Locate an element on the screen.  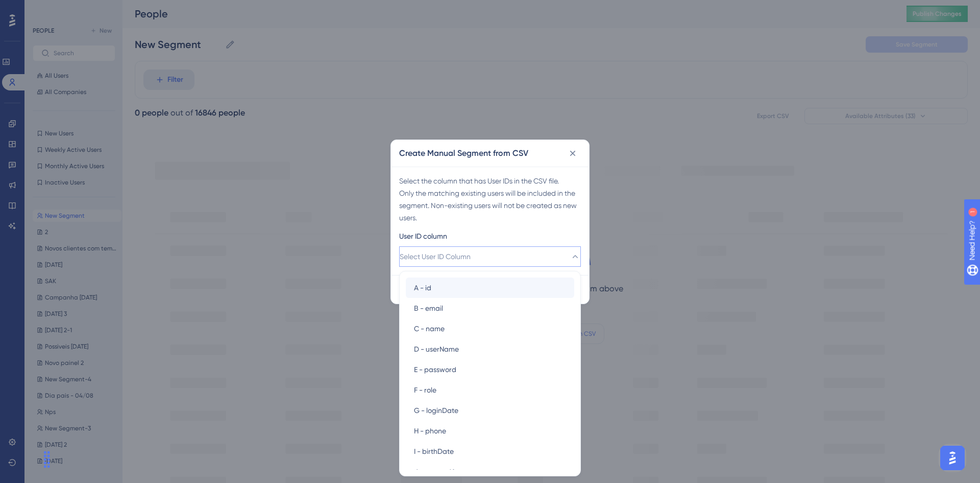
h2: Create Manual Segment from CSV is located at coordinates (463, 153).